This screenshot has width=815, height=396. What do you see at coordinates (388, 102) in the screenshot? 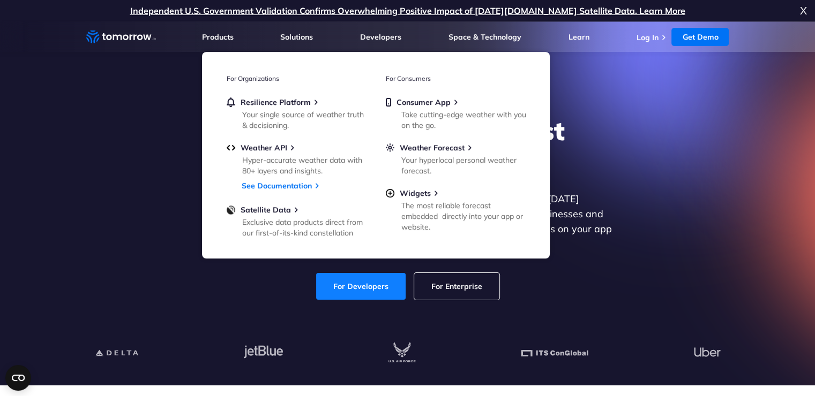
I see `img: mobile.svg` at bounding box center [388, 102].